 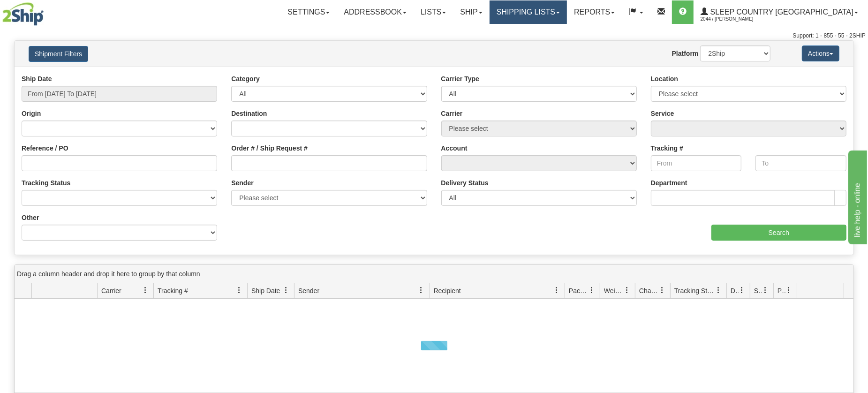 What do you see at coordinates (172, 291) in the screenshot?
I see `span: Tracking #` at bounding box center [172, 291].